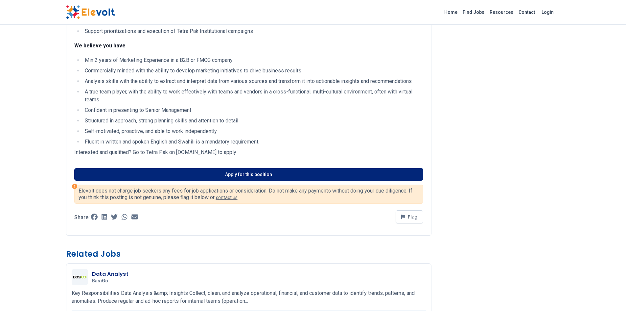 Image resolution: width=626 pixels, height=311 pixels. What do you see at coordinates (100, 45) in the screenshot?
I see `strong: We believe you have` at bounding box center [100, 45].